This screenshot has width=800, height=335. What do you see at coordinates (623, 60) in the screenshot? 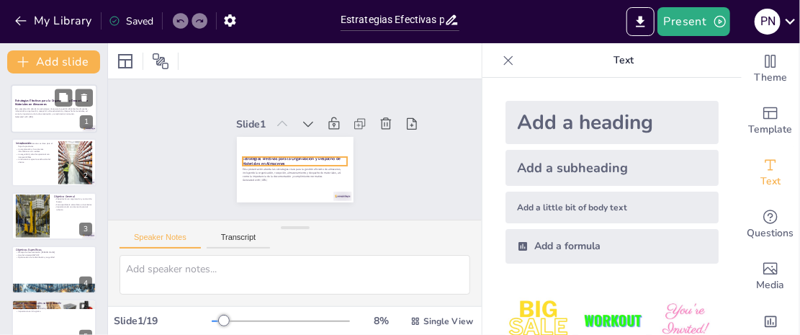
I see `p: Text` at bounding box center [623, 60].